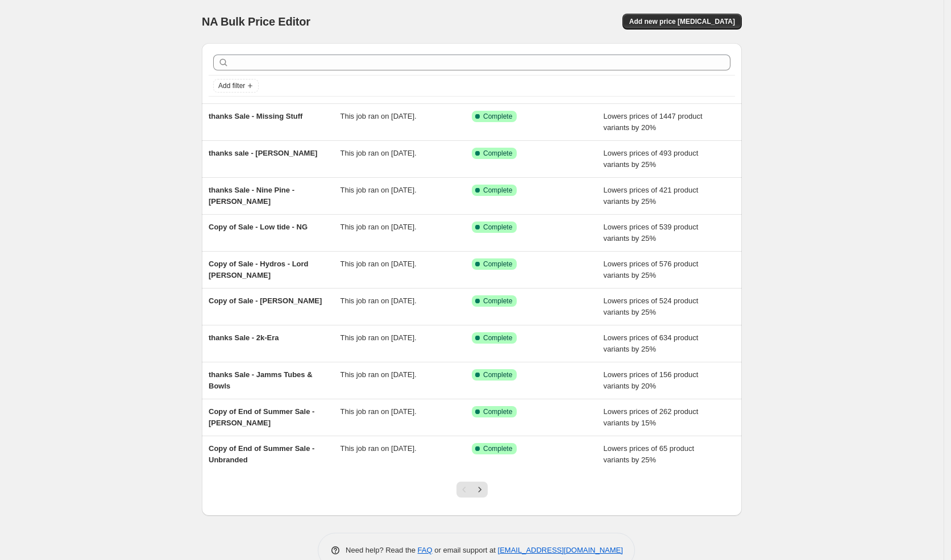 The image size is (951, 560). What do you see at coordinates (653, 121) in the screenshot?
I see `span: Lowers prices of 1447 product variants by 20%` at bounding box center [653, 121].